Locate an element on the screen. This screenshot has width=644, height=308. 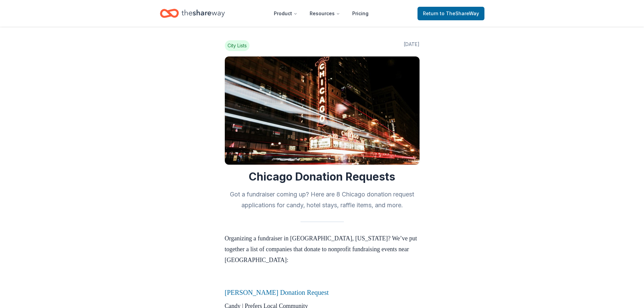
span: Return is located at coordinates (451, 13).